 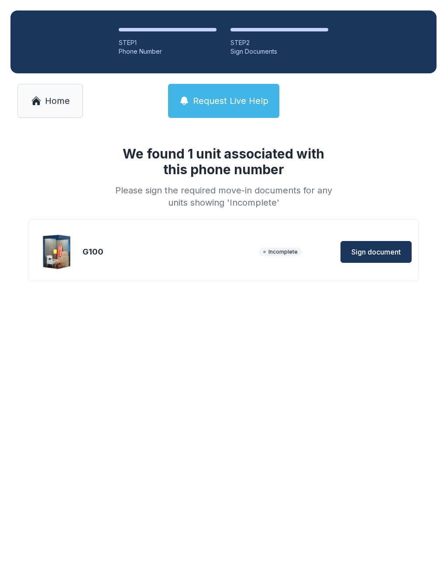 What do you see at coordinates (280, 52) in the screenshot?
I see `div: Sign Documents` at bounding box center [280, 52].